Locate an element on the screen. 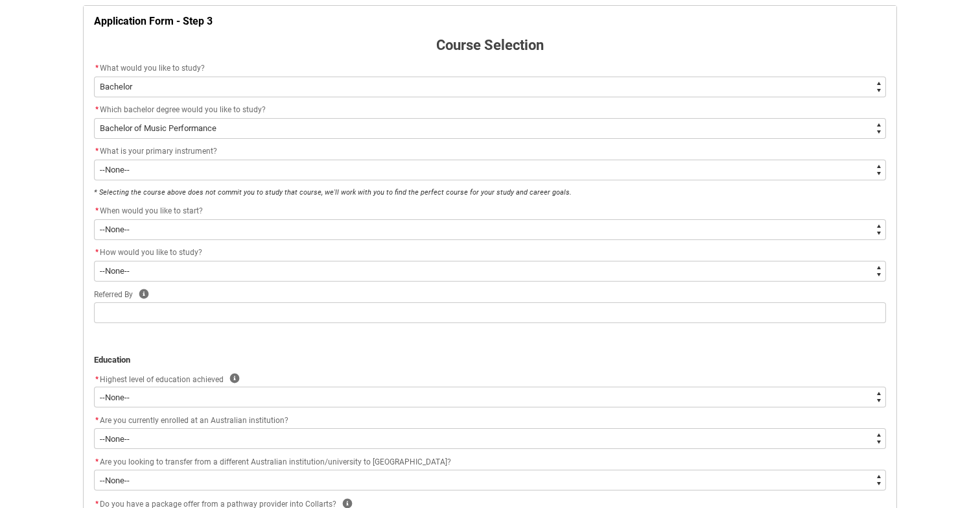  span: What would you like to study? is located at coordinates (152, 68).